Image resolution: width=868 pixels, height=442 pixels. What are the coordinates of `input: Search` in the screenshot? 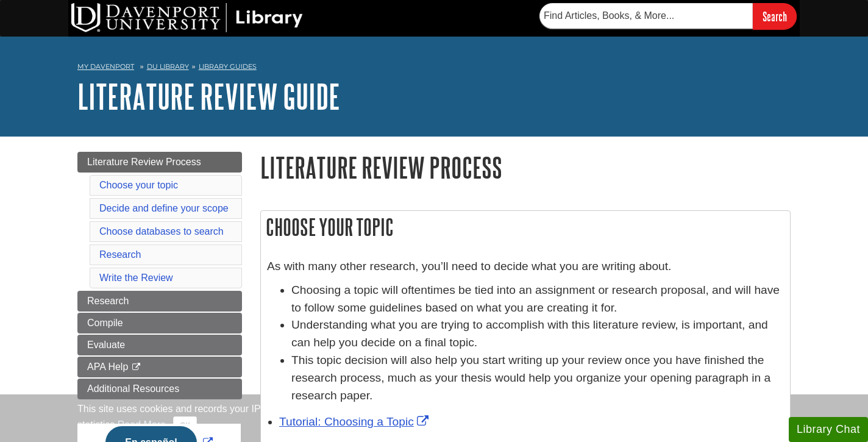 It's located at (775, 16).